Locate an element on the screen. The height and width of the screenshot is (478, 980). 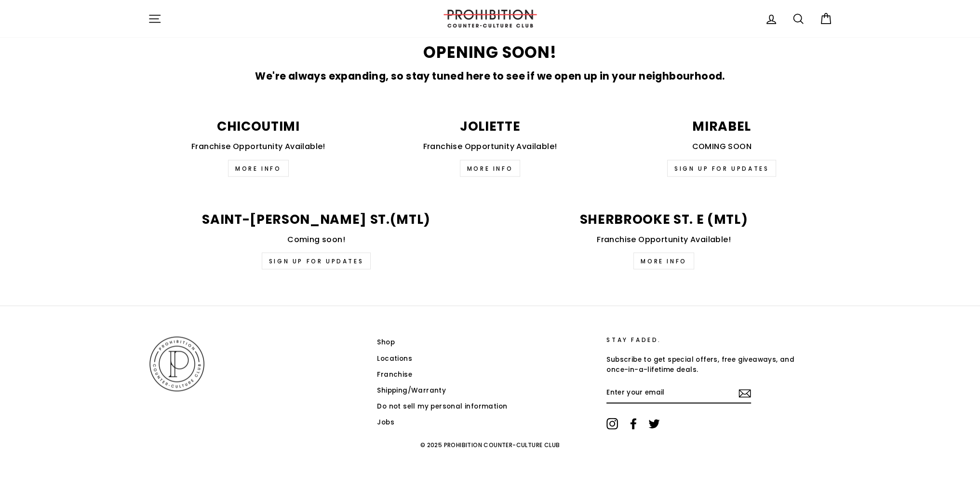
input: Enter your email is located at coordinates (679, 392).